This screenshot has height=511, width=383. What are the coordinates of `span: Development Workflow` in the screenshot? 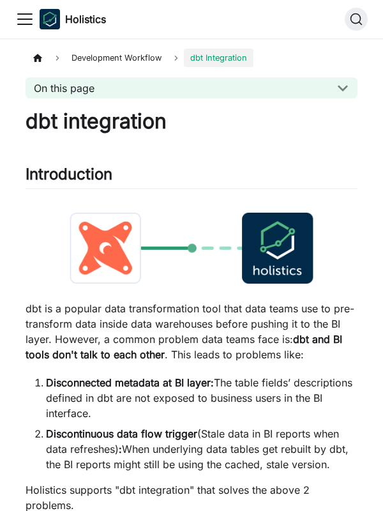 It's located at (116, 58).